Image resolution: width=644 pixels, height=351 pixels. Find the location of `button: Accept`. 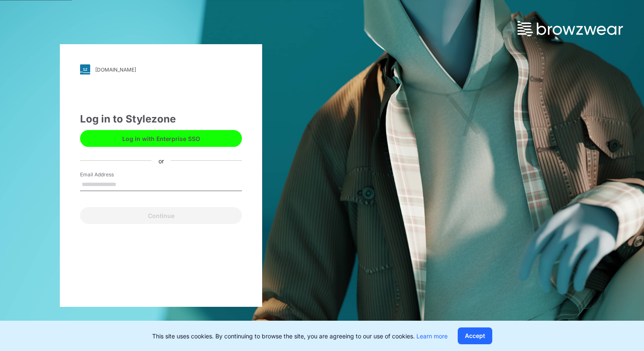

button: Accept is located at coordinates (475, 336).